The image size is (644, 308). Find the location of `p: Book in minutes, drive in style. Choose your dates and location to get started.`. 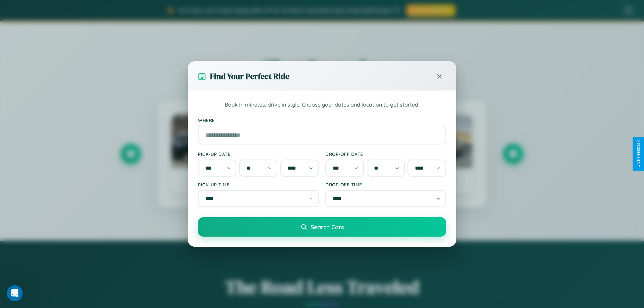

p: Book in minutes, drive in style. Choose your dates and location to get started. is located at coordinates (322, 105).